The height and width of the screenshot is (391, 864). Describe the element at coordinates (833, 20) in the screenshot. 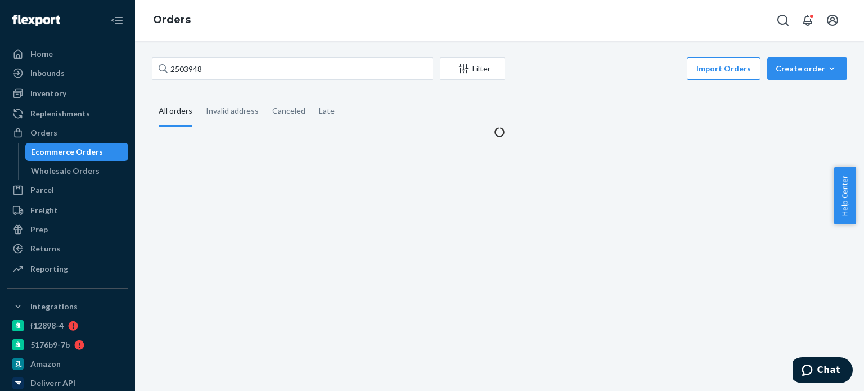

I see `button: Open account menu` at that location.